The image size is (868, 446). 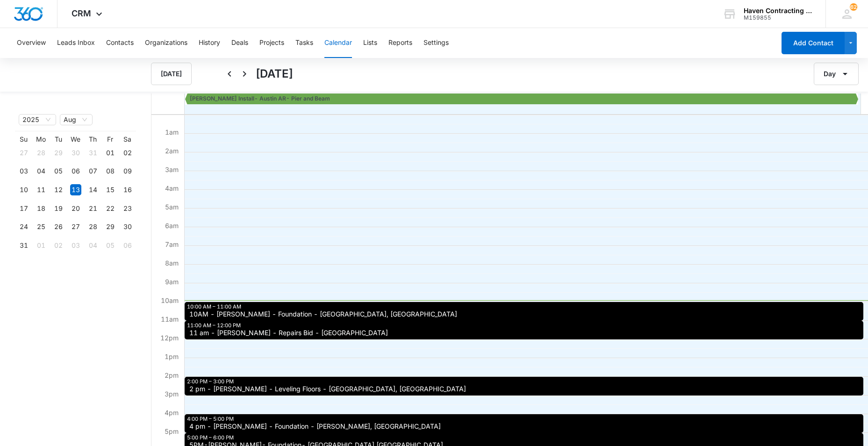 I want to click on span: 8am, so click(x=171, y=262).